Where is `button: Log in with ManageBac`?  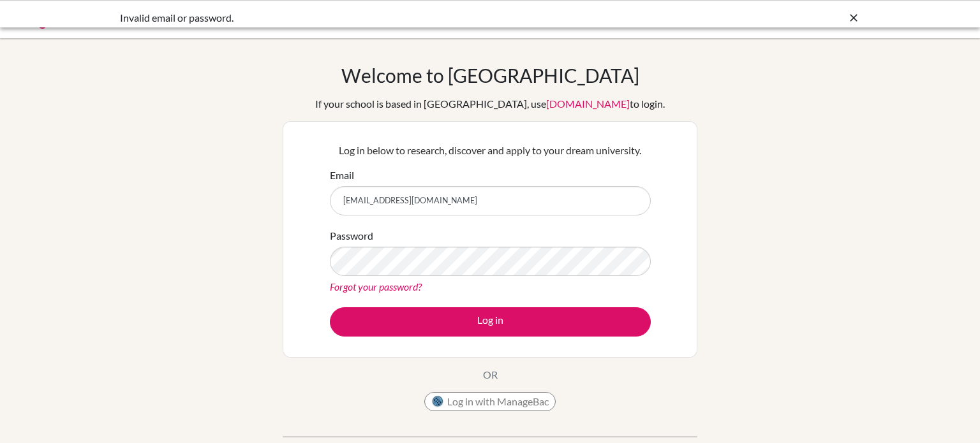
button: Log in with ManageBac is located at coordinates (490, 401).